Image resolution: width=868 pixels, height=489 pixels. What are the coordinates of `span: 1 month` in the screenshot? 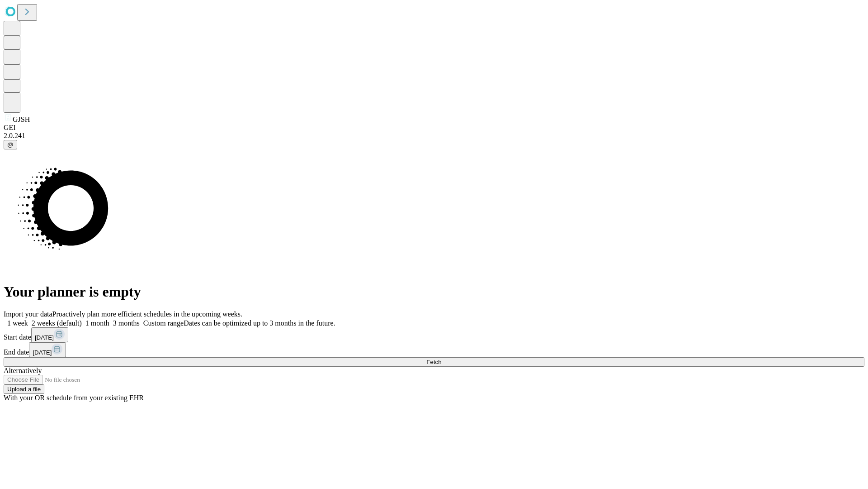 It's located at (97, 323).